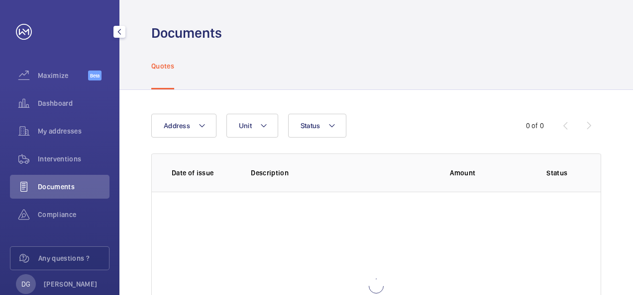  I want to click on span: Maximize, so click(63, 76).